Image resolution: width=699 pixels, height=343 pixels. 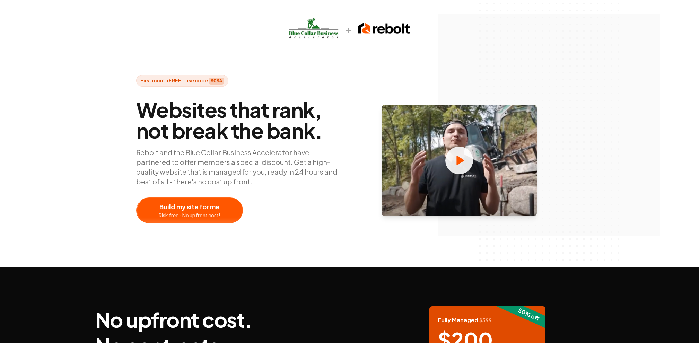 I want to click on img: rebolt-full-dark.png, so click(x=384, y=28).